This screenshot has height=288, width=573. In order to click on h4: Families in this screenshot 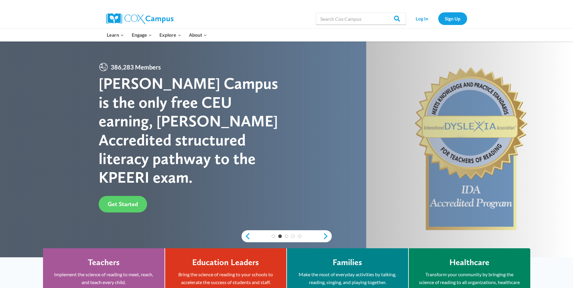, I will do `click(347, 262)`.